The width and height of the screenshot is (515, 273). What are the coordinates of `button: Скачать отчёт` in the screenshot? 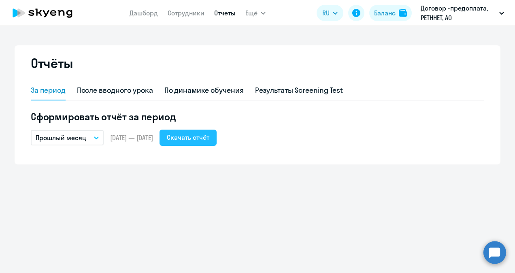 It's located at (188, 138).